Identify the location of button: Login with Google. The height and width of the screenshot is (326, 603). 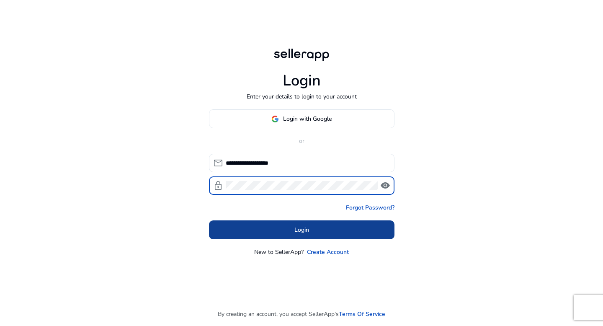
(302, 119).